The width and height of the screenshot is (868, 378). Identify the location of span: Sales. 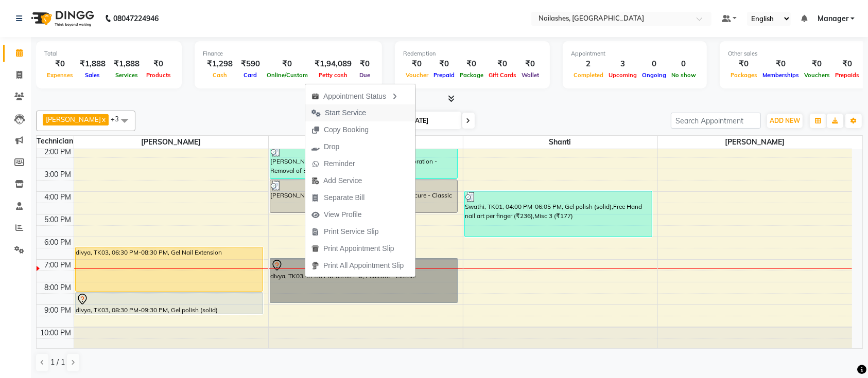
(92, 75).